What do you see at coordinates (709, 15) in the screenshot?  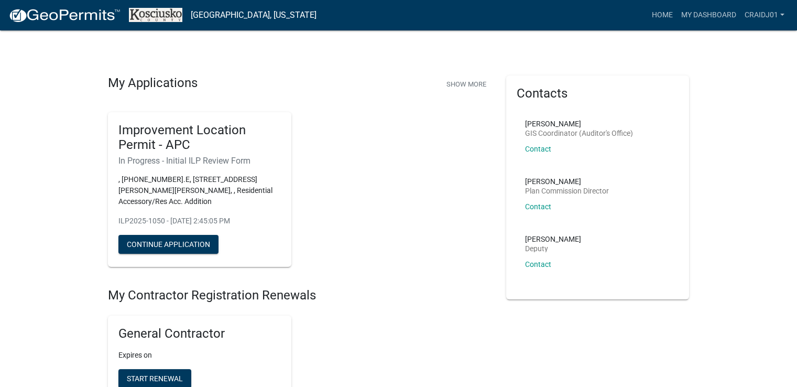 I see `a: My Dashboard` at bounding box center [709, 15].